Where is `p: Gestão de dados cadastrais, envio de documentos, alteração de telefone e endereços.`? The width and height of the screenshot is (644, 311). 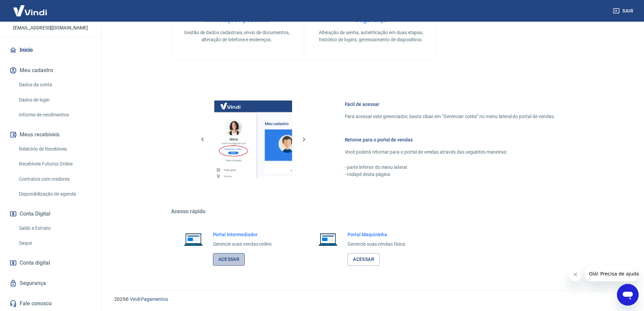
p: Gestão de dados cadastrais, envio de documentos, alteração de telefone e endereços. is located at coordinates (237, 36).